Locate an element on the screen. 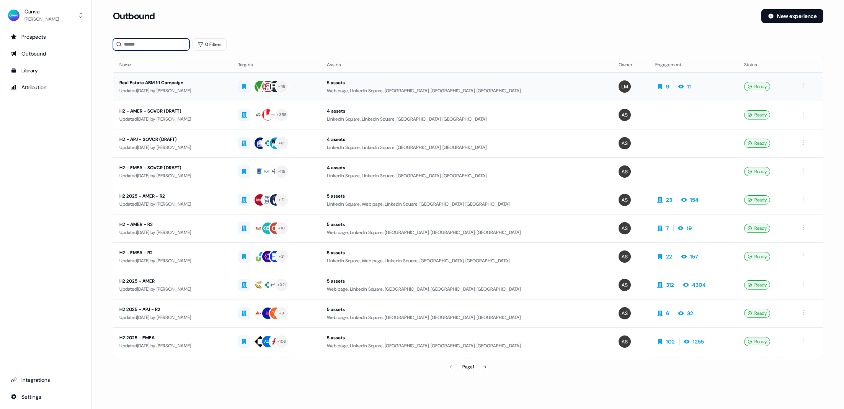  a: Go to prospects is located at coordinates (46, 37).